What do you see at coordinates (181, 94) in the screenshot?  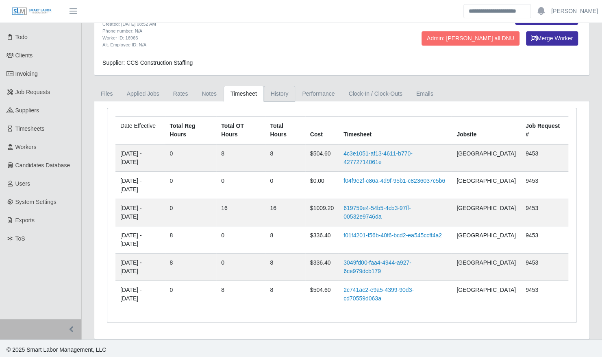 I see `a: Rates` at bounding box center [181, 94].